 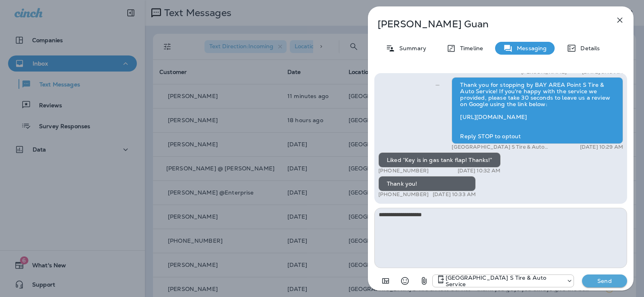 I want to click on button: Select an emoji, so click(x=405, y=281).